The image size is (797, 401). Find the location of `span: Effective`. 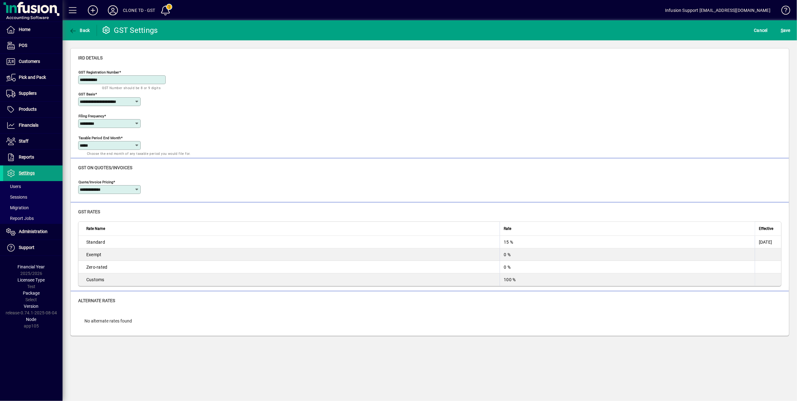

span: Effective is located at coordinates (766, 228).